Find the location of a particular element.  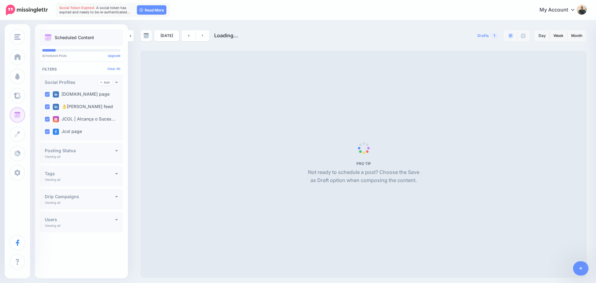

p: Scheduled Posts is located at coordinates (81, 56).